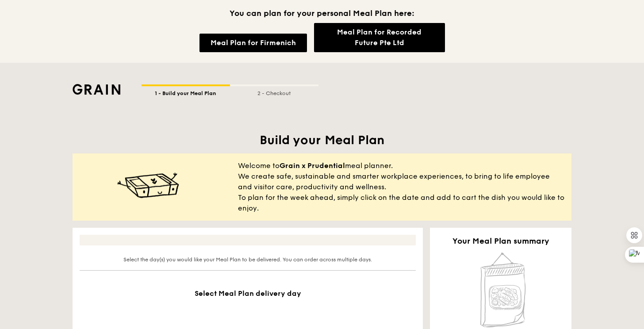  Describe the element at coordinates (253, 43) in the screenshot. I see `a: Meal Plan for Firmenich` at that location.